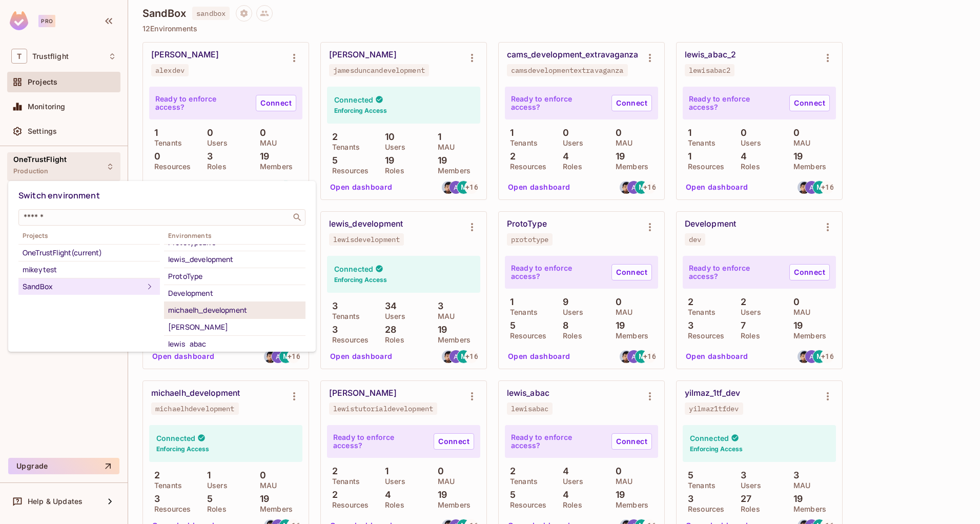 The height and width of the screenshot is (524, 980). I want to click on div: lewis_development, so click(235, 259).